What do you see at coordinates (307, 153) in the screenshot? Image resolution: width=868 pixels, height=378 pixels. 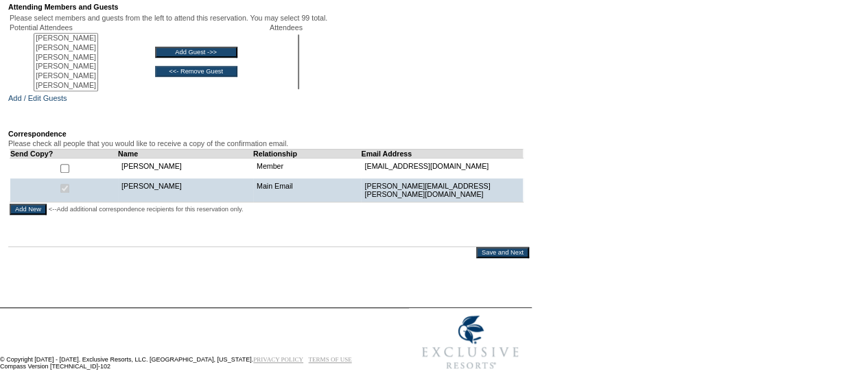 I see `td: Relationship` at bounding box center [307, 153].